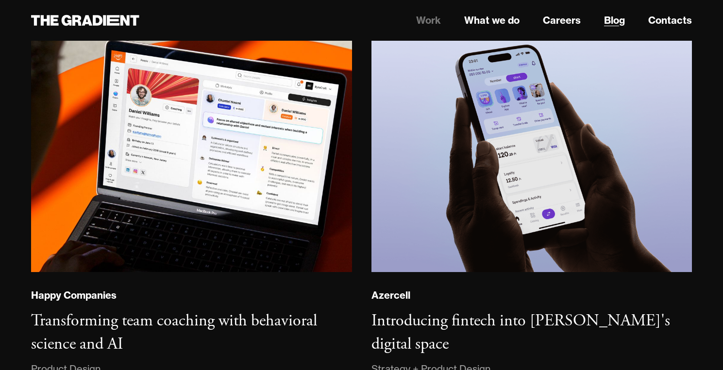 The image size is (723, 370). I want to click on a: Blog, so click(614, 20).